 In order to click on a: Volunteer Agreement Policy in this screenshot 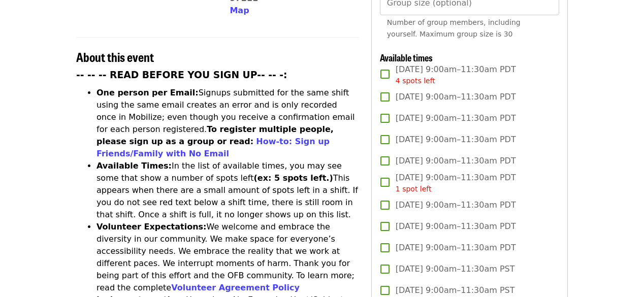, I will do `click(235, 287)`.